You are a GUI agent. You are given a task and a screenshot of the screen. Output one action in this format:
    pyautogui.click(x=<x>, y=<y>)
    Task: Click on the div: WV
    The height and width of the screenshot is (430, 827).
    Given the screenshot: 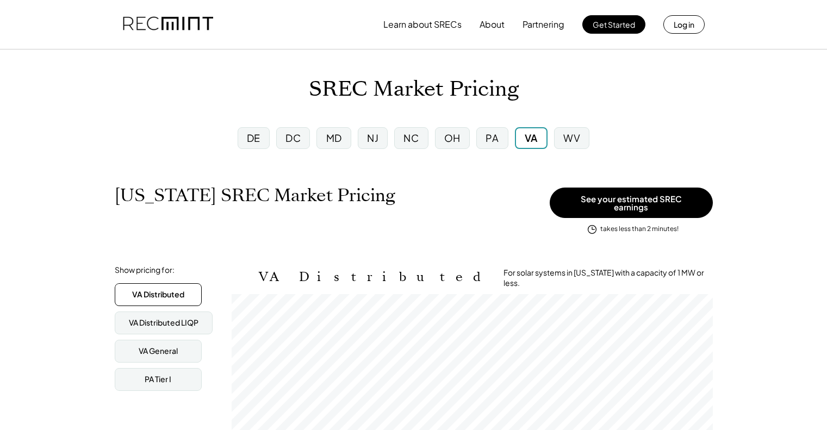 What is the action you would take?
    pyautogui.click(x=572, y=138)
    